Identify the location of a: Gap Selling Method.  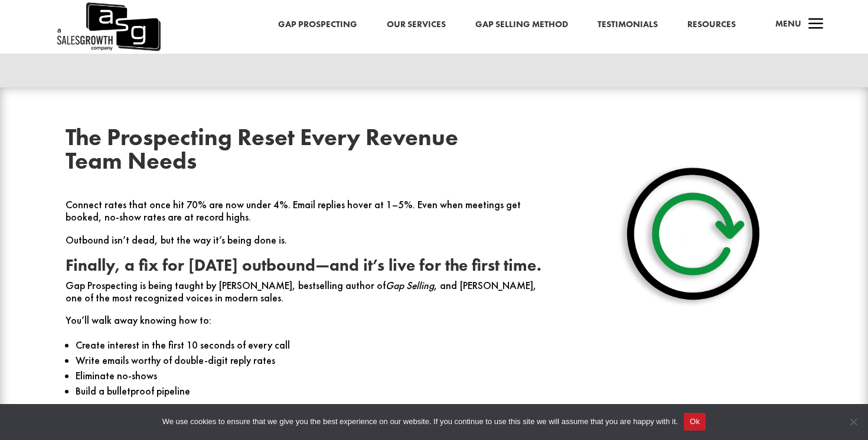
(521, 25).